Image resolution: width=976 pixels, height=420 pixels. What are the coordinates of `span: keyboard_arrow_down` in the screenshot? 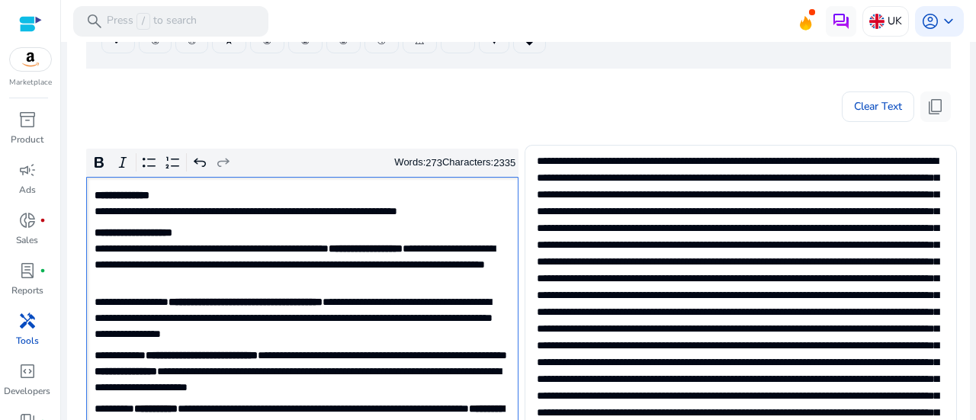 It's located at (948, 21).